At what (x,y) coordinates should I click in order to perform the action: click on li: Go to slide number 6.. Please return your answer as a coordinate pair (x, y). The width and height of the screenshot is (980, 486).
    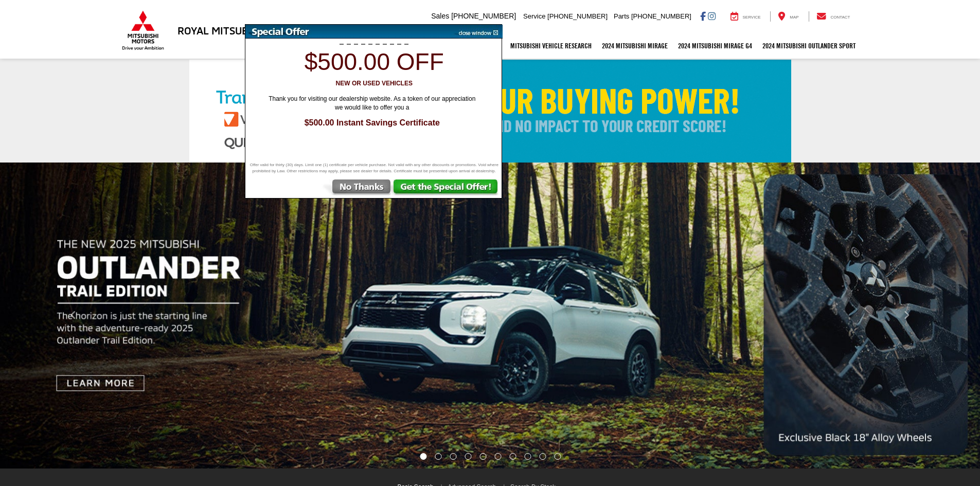
    Looking at the image, I should click on (497, 456).